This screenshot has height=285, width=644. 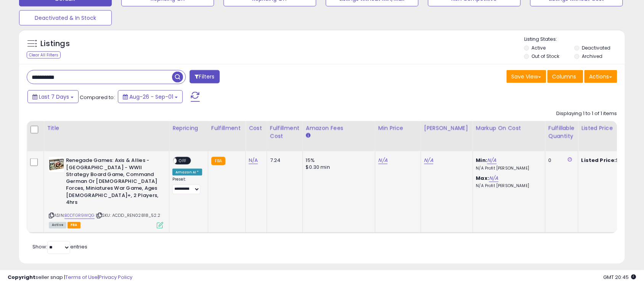 What do you see at coordinates (309, 136) in the screenshot?
I see `small: Amazon Fees.` at bounding box center [309, 136].